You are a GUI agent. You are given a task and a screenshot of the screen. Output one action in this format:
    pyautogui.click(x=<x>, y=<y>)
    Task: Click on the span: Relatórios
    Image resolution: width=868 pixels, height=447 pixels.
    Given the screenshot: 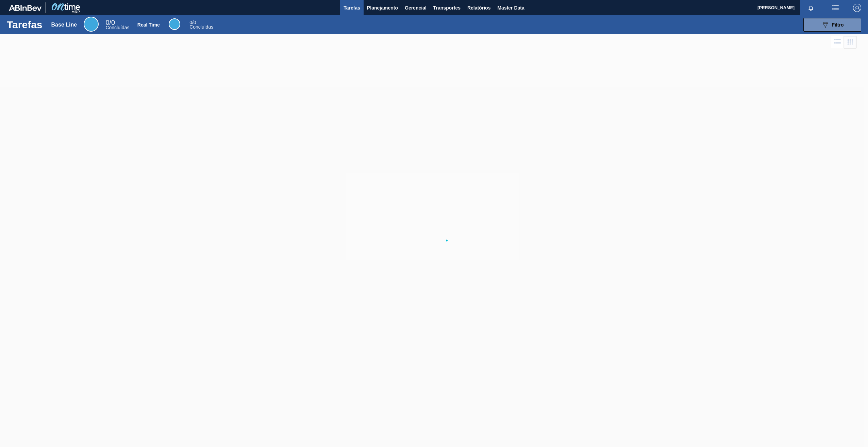 What is the action you would take?
    pyautogui.click(x=479, y=8)
    